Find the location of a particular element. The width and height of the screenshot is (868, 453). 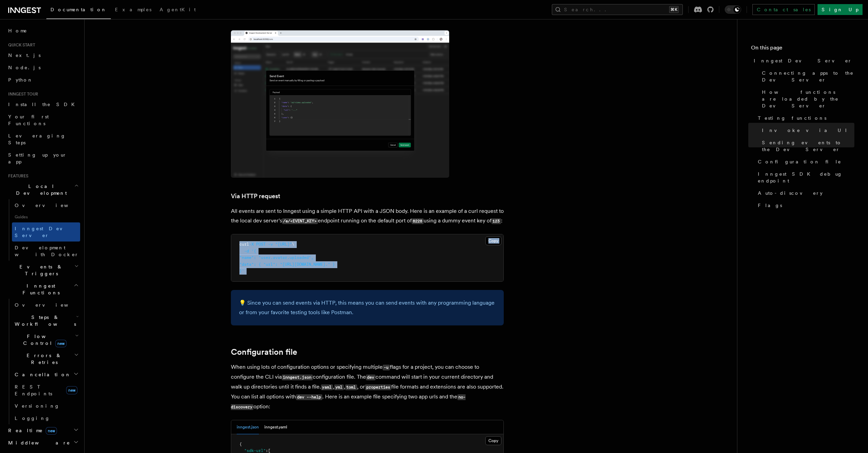

button: Search...⌘K is located at coordinates (617, 9).